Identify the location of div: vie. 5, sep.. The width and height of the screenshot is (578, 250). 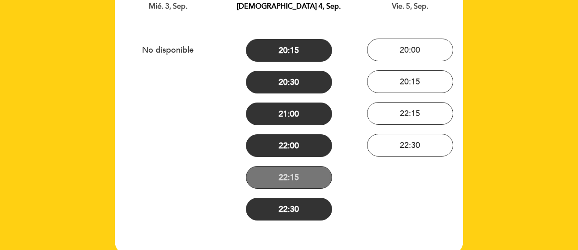
(409, 6).